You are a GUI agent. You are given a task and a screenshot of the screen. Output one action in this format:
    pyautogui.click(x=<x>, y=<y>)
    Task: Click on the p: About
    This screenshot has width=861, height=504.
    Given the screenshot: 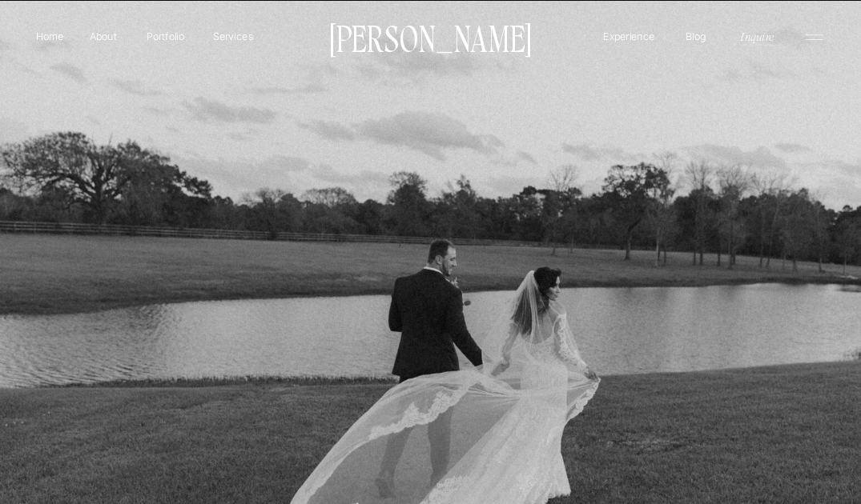 What is the action you would take?
    pyautogui.click(x=102, y=36)
    